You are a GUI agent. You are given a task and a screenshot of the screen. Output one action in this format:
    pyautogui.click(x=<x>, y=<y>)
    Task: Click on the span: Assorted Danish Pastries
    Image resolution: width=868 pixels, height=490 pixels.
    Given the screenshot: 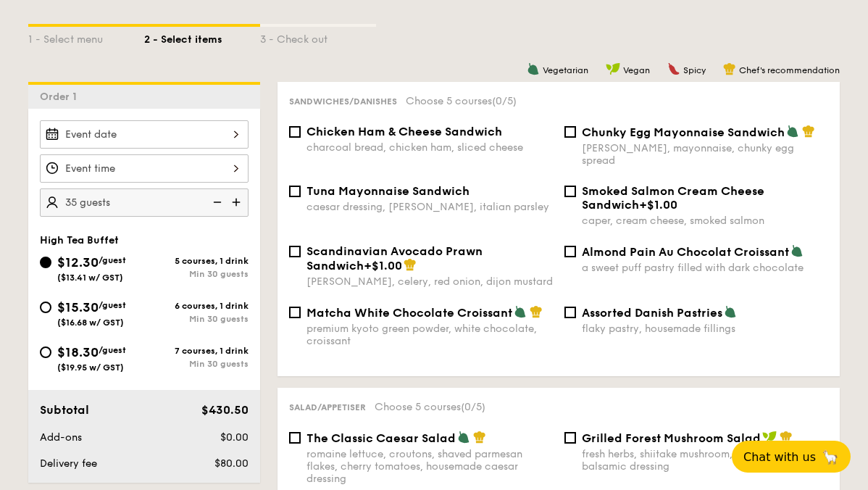 What is the action you would take?
    pyautogui.click(x=652, y=313)
    